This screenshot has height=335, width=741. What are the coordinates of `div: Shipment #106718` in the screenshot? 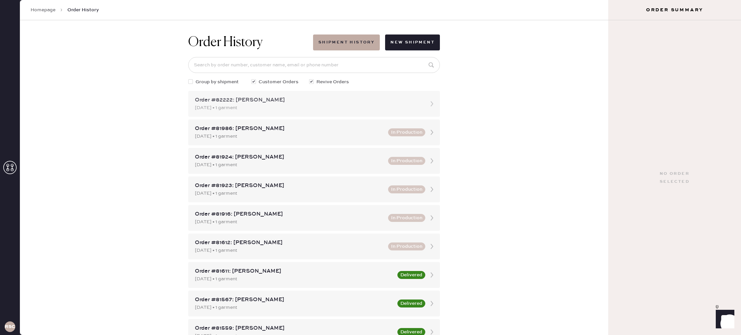 It's located at (370, 202).